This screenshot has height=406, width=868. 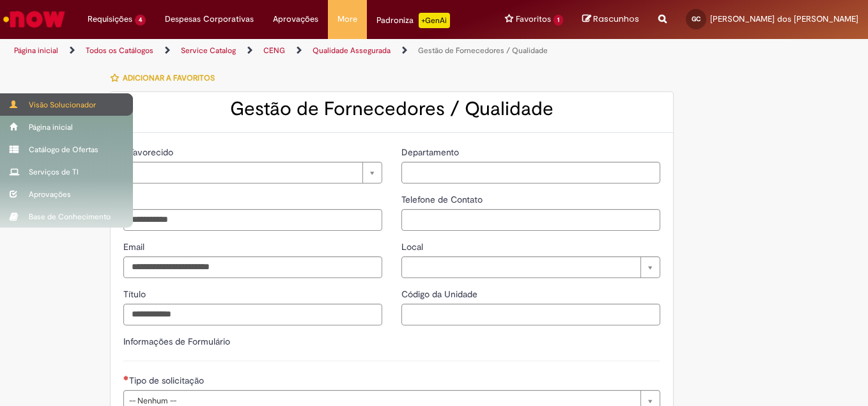 I want to click on span: Departamento, so click(x=431, y=152).